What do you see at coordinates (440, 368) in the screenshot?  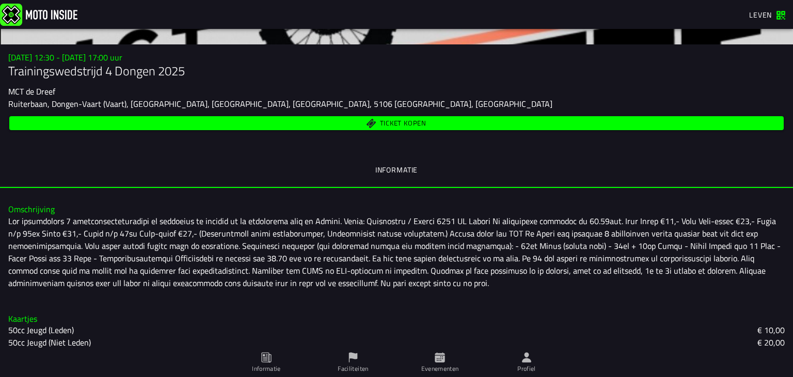 I see `font: Evenementen` at bounding box center [440, 368].